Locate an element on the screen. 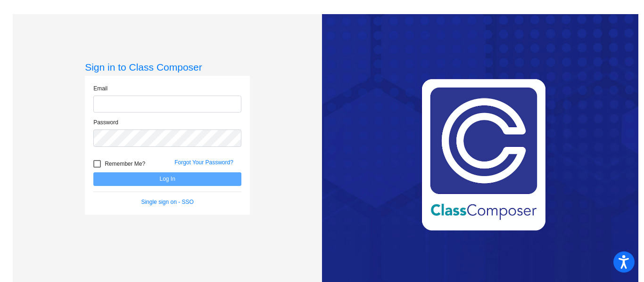 The width and height of the screenshot is (644, 282). label: Password is located at coordinates (106, 123).